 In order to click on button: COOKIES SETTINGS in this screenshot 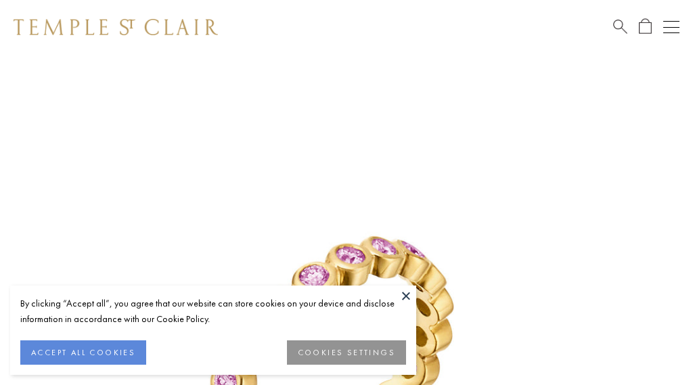, I will do `click(347, 353)`.